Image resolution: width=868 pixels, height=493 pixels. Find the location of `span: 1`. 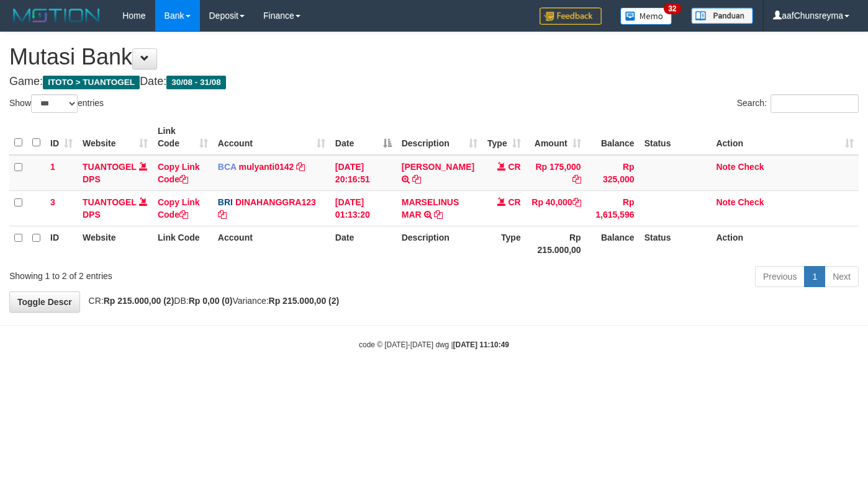

span: 1 is located at coordinates (53, 167).